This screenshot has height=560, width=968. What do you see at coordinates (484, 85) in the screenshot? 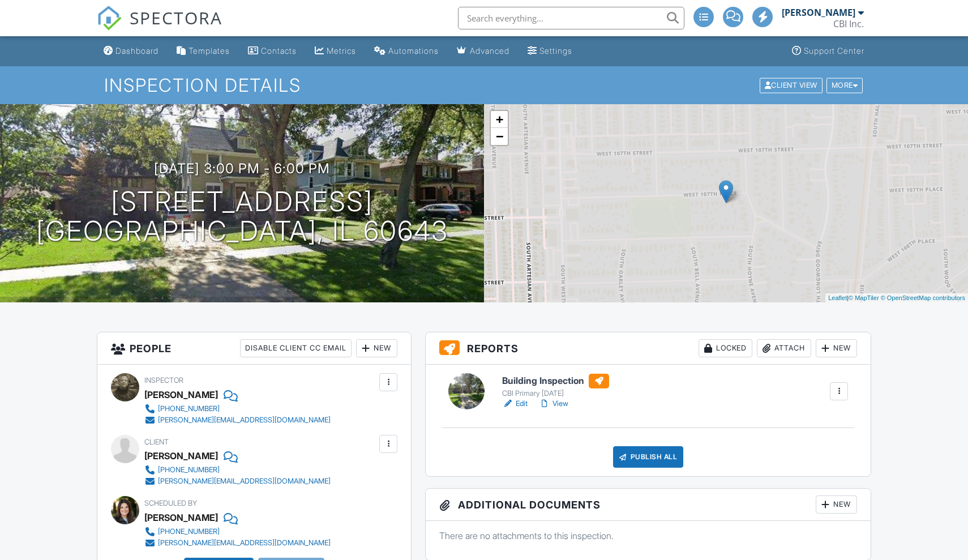
I see `h1: Inspection Details` at bounding box center [484, 85].